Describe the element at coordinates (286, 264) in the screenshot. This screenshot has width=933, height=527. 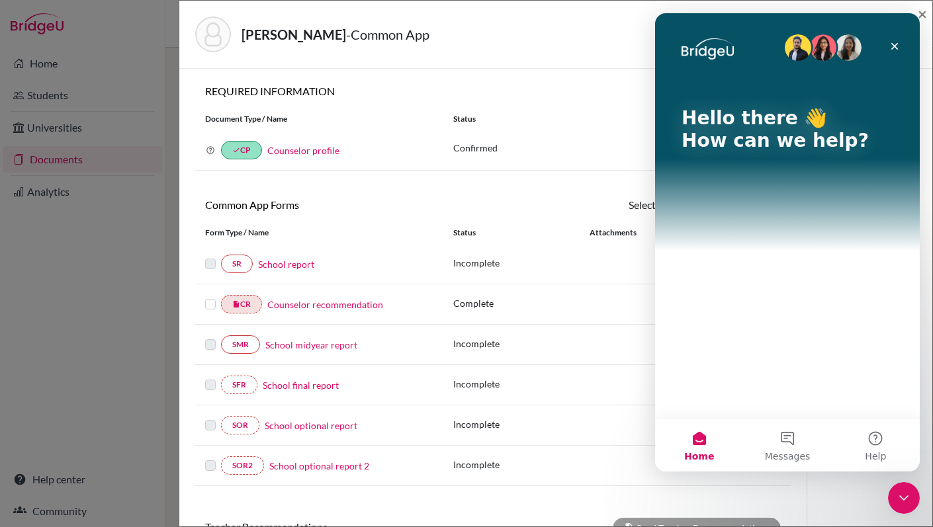
I see `a: School report` at that location.